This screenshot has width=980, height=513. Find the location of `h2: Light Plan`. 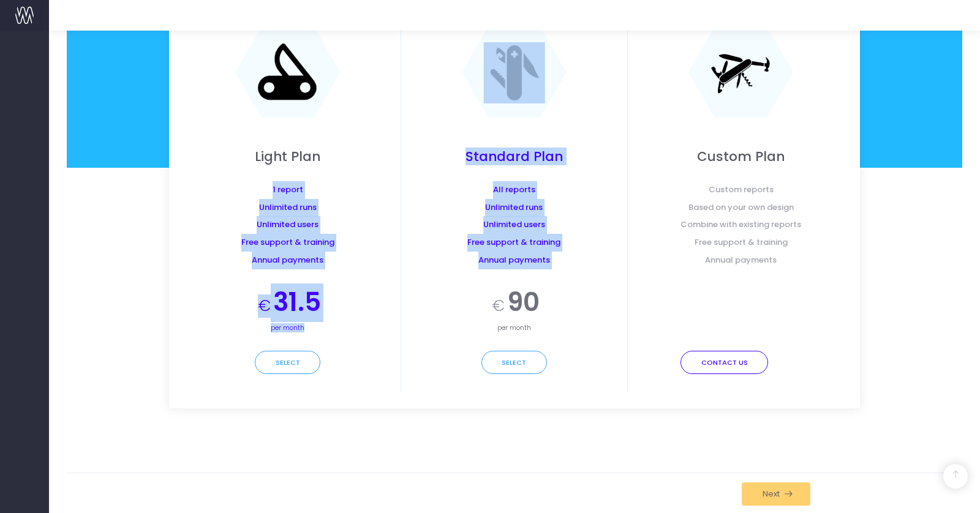

h2: Light Plan is located at coordinates (288, 156).